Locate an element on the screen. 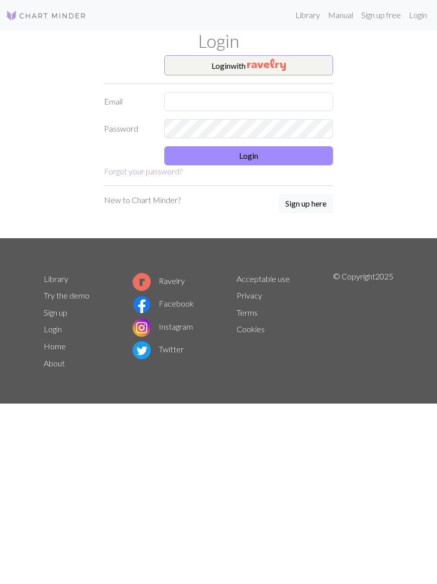  img: Logo is located at coordinates (46, 16).